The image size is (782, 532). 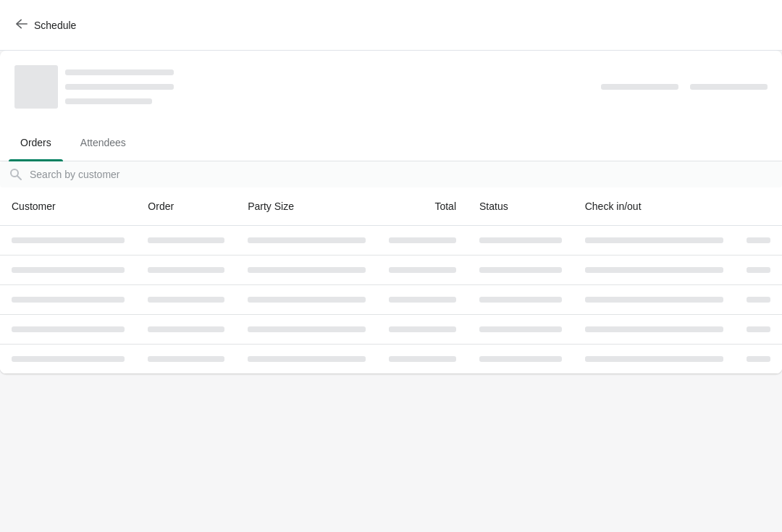 What do you see at coordinates (186, 206) in the screenshot?
I see `th: Order` at bounding box center [186, 206].